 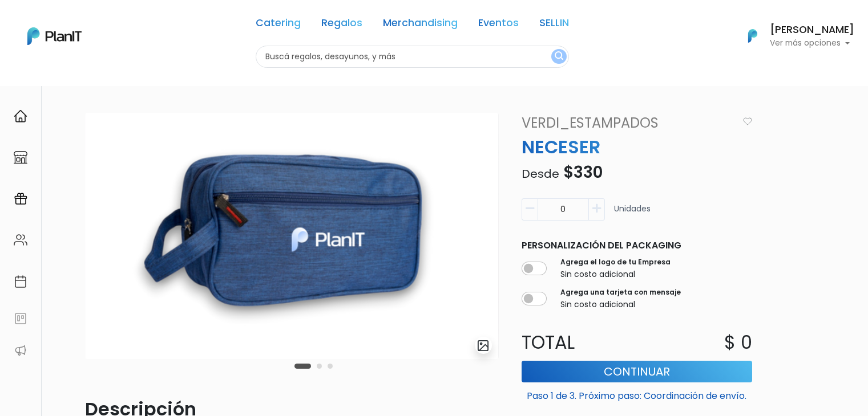 I want to click on img: Captura_de_pantalla_2025-03-13_155937.png, so click(x=291, y=236).